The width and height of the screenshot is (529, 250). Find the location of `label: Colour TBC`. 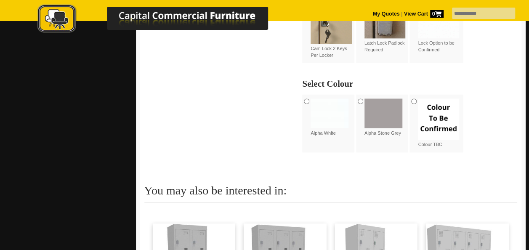

label: Colour TBC is located at coordinates (439, 123).